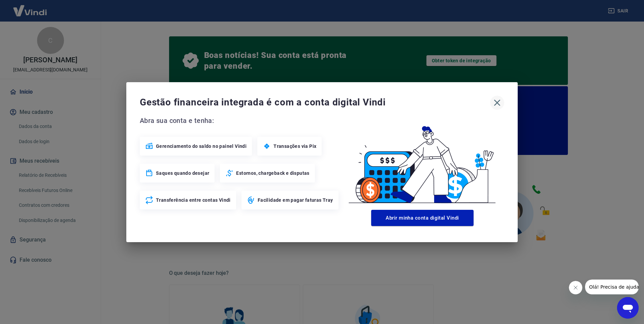  I want to click on img: Good Billing, so click(422, 161).